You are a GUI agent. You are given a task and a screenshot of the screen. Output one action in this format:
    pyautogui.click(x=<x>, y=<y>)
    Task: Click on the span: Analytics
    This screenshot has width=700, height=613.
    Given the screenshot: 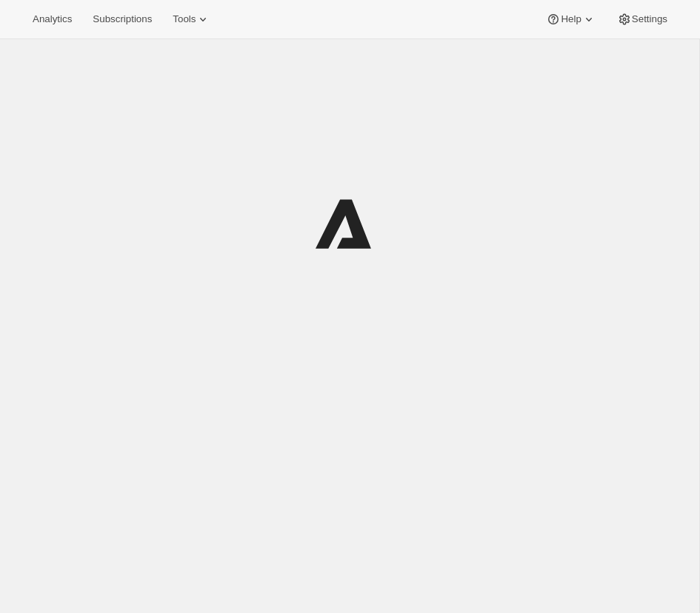 What is the action you would take?
    pyautogui.click(x=52, y=19)
    